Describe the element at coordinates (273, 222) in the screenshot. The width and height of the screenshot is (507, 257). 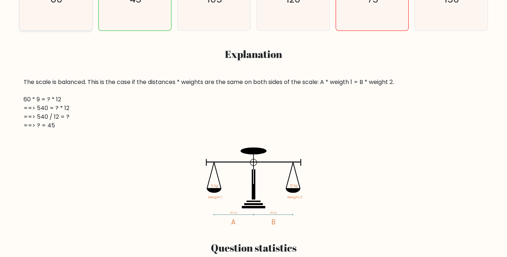
I see `tspan: B` at that location.